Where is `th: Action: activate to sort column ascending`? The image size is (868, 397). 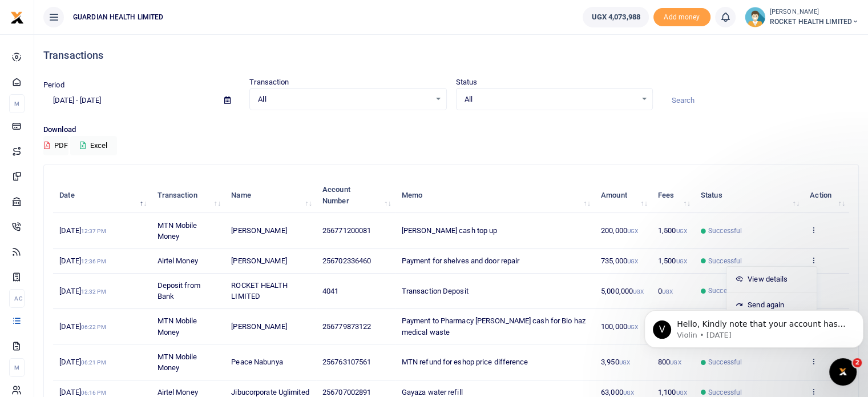 th: Action: activate to sort column ascending is located at coordinates (827, 195).